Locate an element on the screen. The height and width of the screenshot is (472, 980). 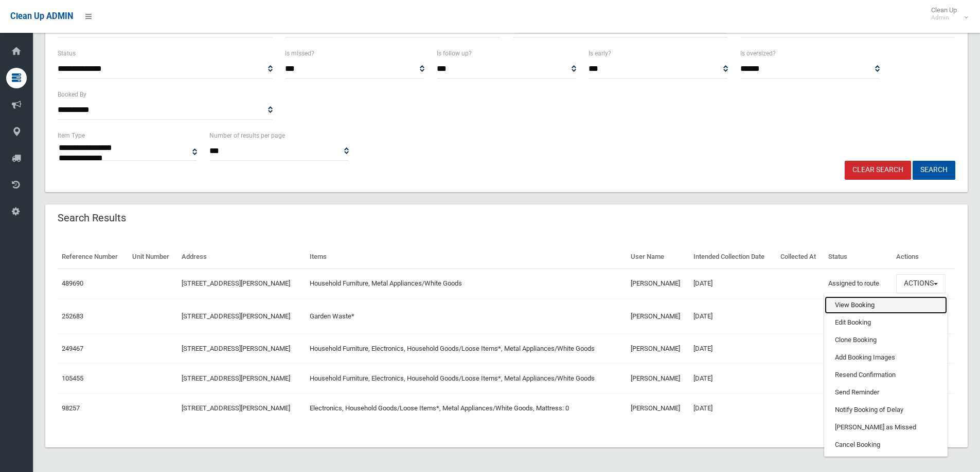
label: Is early? is located at coordinates (600, 54).